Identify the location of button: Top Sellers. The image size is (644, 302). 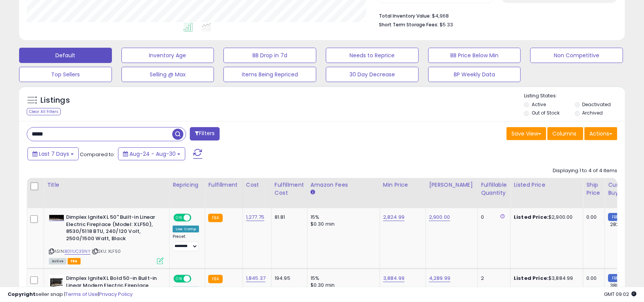
(65, 75).